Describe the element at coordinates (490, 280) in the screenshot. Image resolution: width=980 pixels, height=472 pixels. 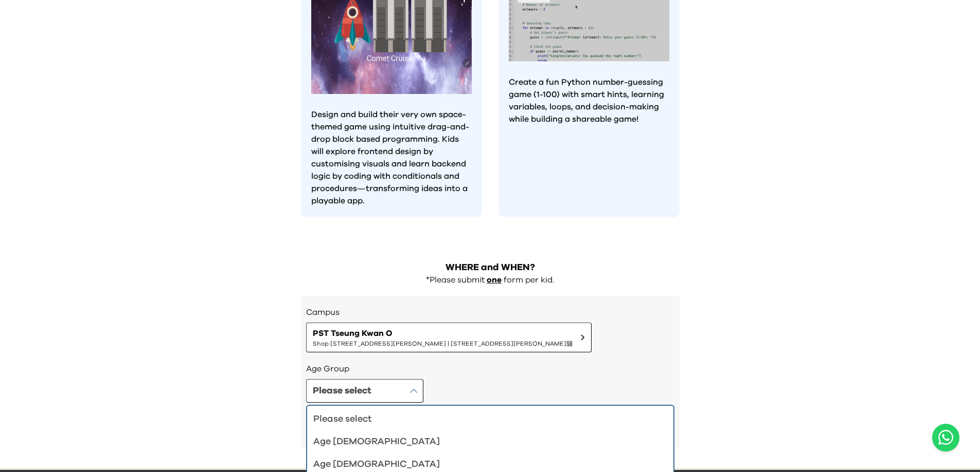
I see `div: *Please submit form per kid.` at that location.